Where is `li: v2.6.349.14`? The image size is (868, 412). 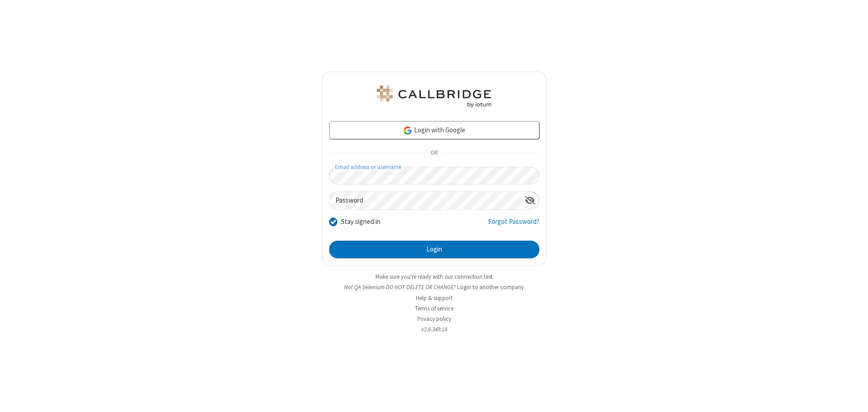 li: v2.6.349.14 is located at coordinates (434, 329).